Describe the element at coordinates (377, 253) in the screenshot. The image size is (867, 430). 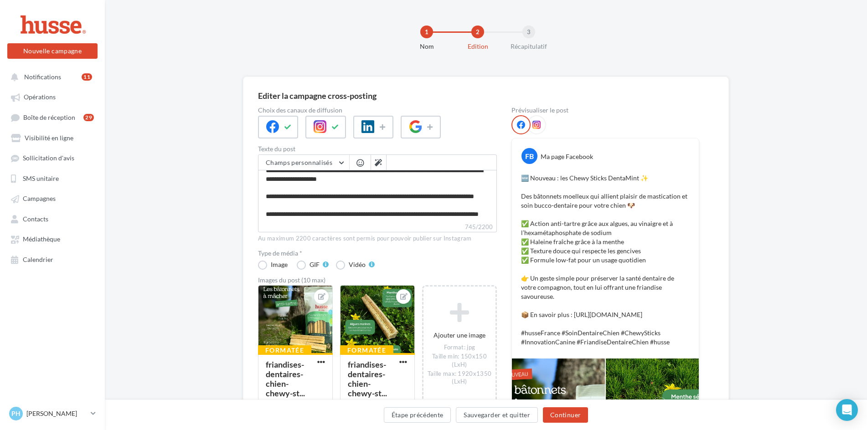
I see `label: Type de média *` at that location.